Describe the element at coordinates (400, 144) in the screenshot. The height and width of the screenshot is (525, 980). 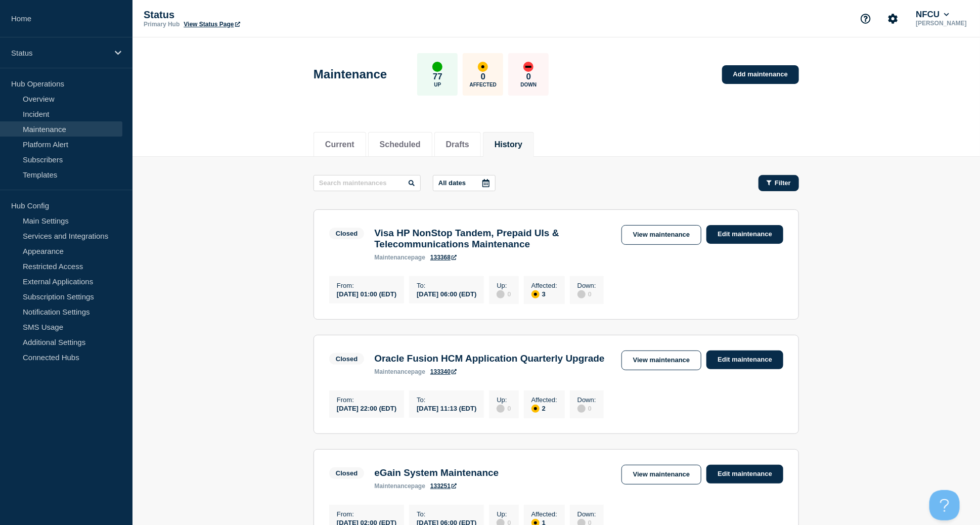
I see `button: Scheduled` at that location.